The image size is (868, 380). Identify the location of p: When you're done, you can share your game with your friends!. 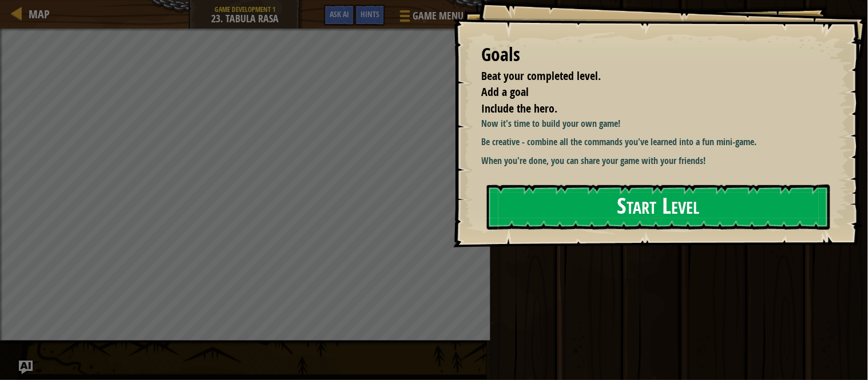
(654, 160).